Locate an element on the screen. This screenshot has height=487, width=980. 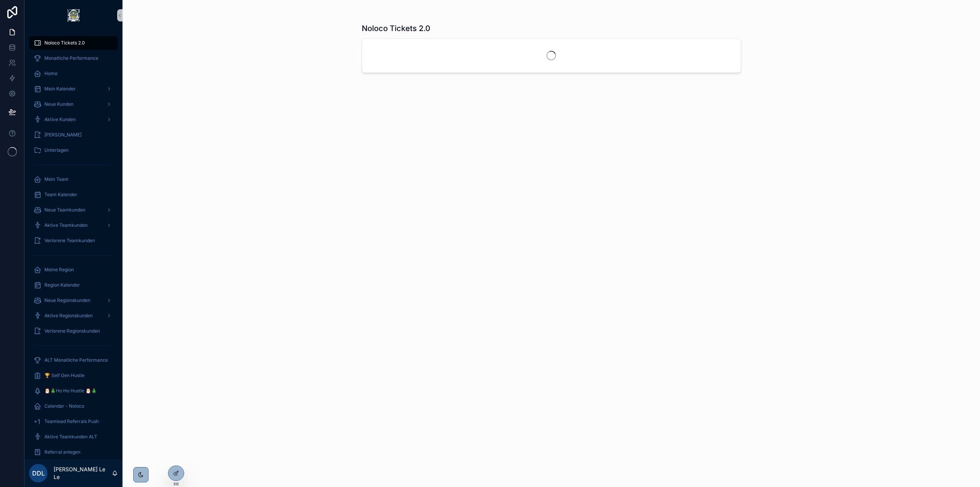
a: Unterlagen is located at coordinates (74, 150).